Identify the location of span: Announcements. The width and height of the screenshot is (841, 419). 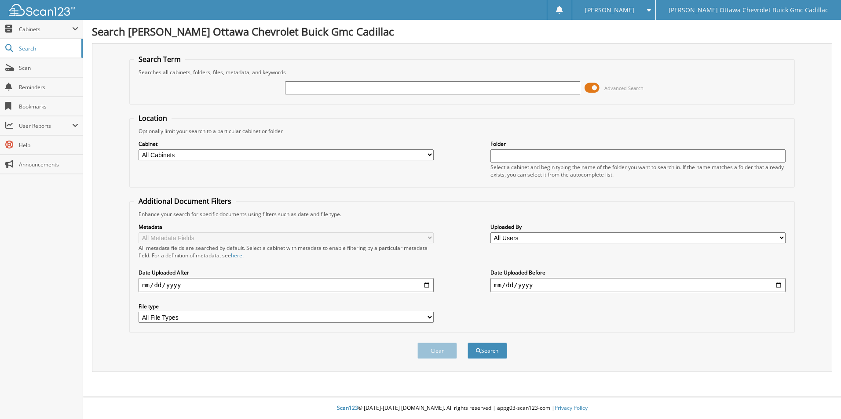
(48, 164).